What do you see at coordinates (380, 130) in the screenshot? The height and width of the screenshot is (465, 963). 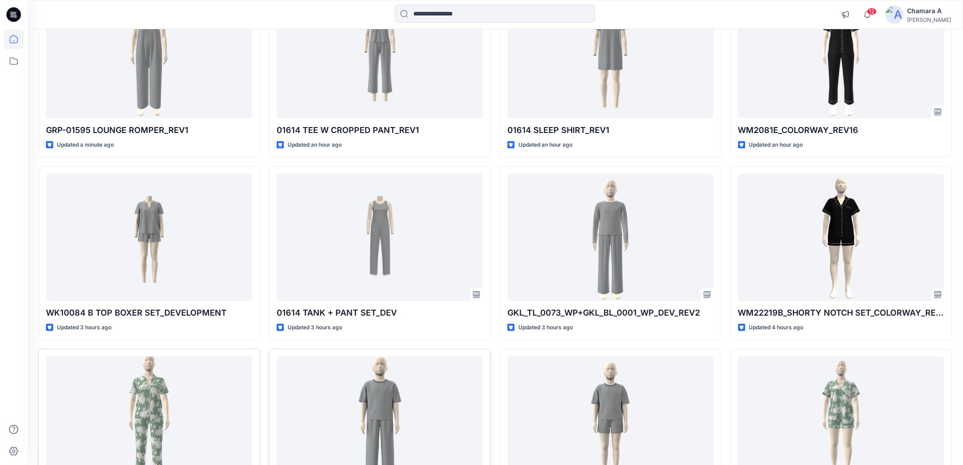 I see `p: 01614 TEE W CROPPED PANT_REV1` at bounding box center [380, 130].